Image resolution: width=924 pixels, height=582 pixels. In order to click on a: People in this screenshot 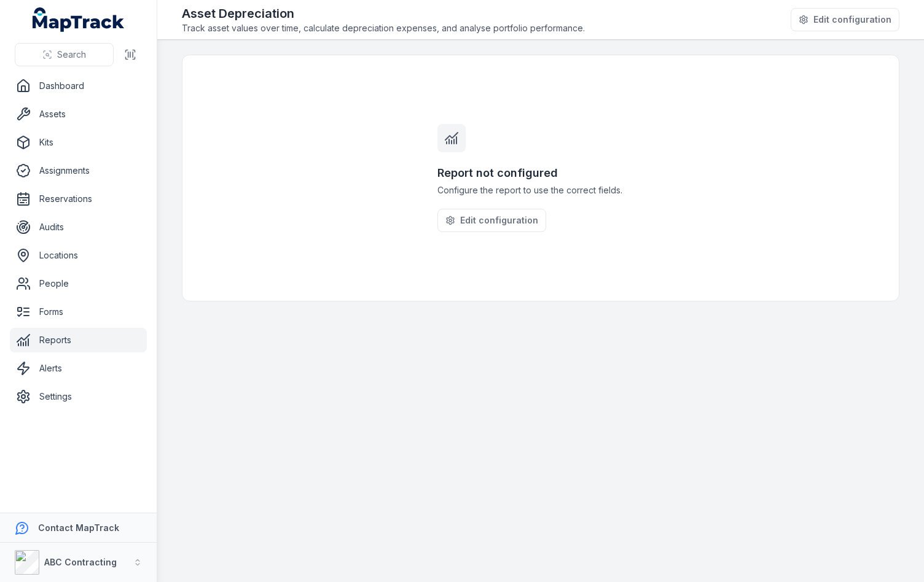, I will do `click(78, 284)`.